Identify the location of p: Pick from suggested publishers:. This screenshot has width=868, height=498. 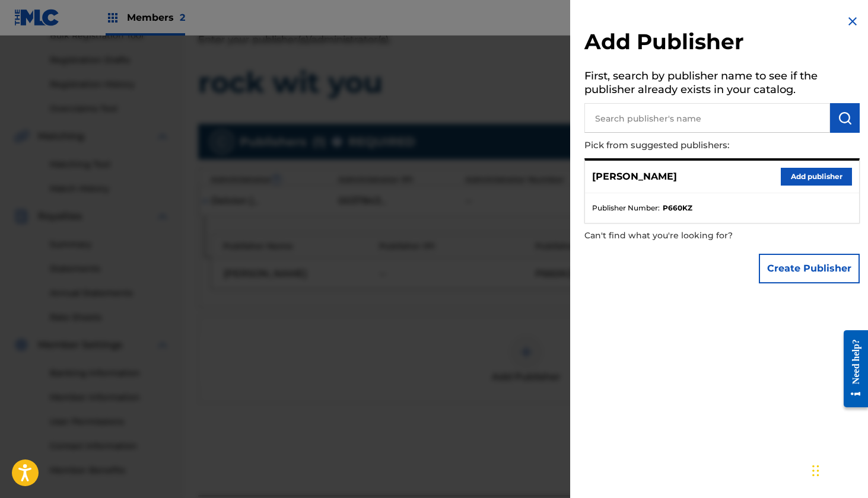
(688, 145).